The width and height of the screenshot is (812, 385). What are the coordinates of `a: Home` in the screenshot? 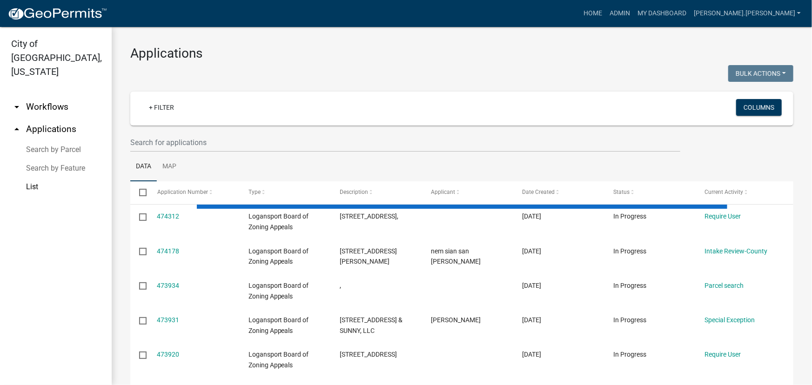 It's located at (593, 13).